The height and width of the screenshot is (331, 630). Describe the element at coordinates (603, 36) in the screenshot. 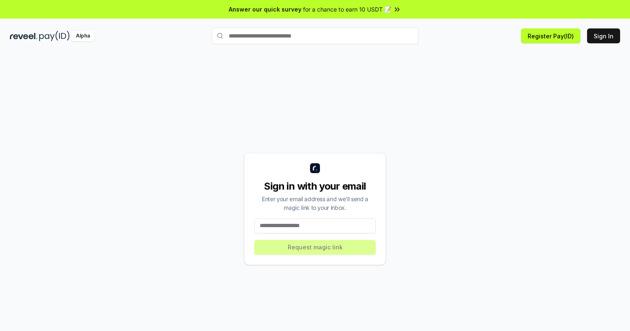

I see `button: Sign In` at that location.